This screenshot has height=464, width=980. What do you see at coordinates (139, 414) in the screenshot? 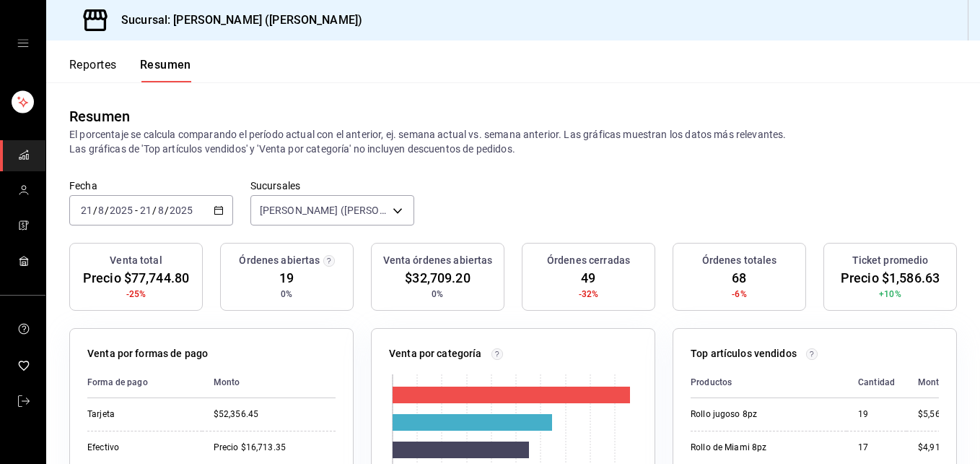
I see `div: Tarjeta` at bounding box center [139, 414].